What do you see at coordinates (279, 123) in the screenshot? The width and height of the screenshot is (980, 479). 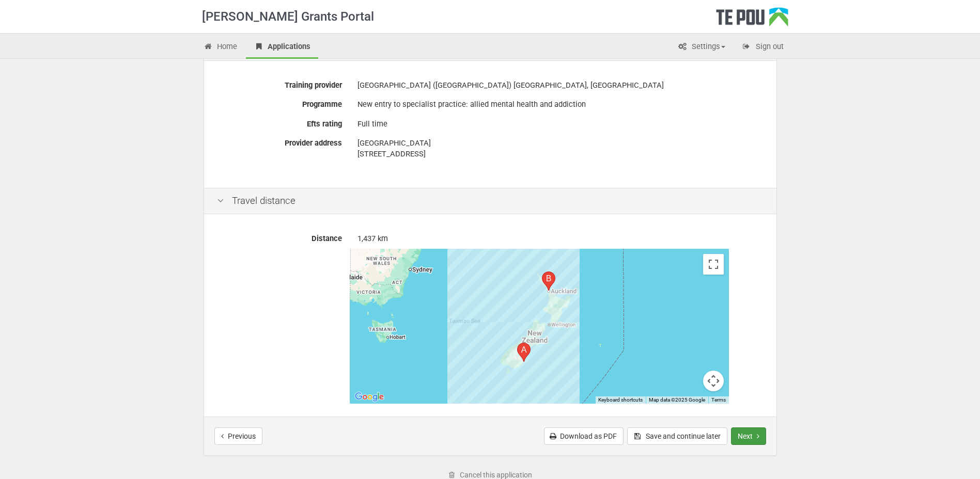 I see `label: Efts rating` at bounding box center [279, 123].